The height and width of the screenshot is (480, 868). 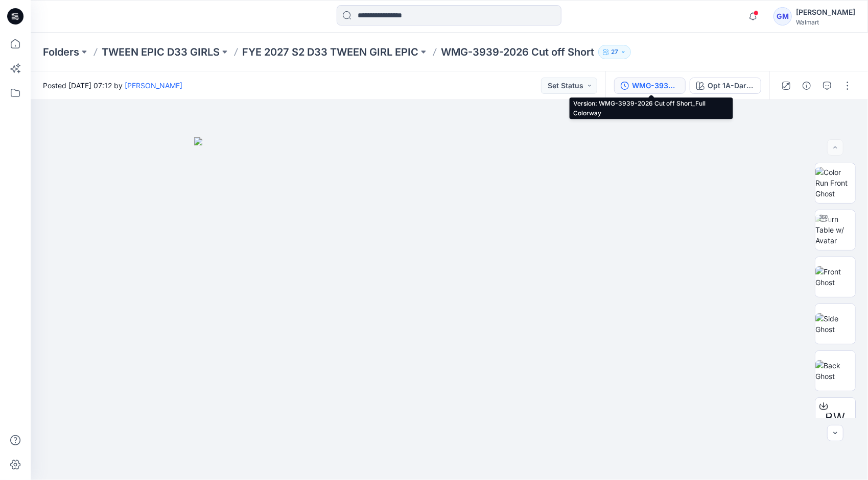 I want to click on button: 27, so click(x=615, y=52).